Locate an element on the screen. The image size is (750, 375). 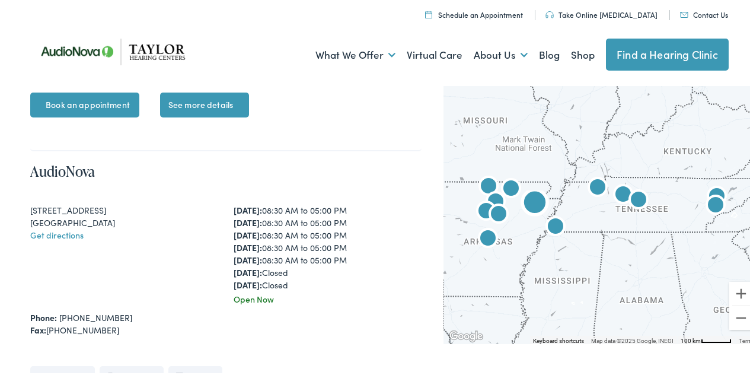
a: About Us is located at coordinates (501, 53).